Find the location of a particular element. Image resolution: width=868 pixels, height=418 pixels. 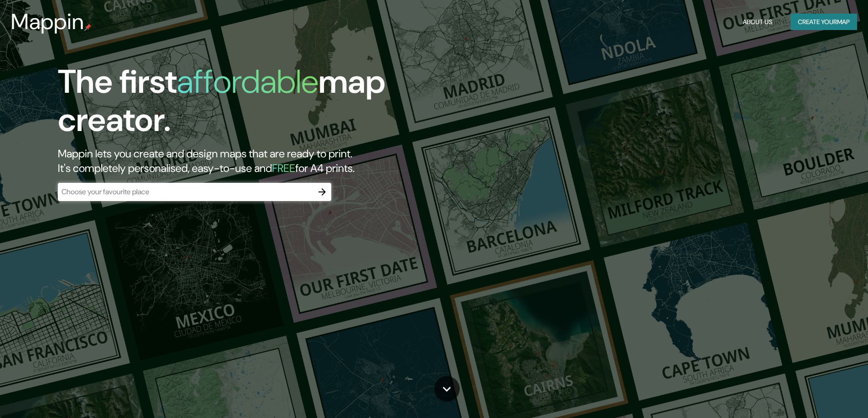

h5: FREE is located at coordinates (283, 168).